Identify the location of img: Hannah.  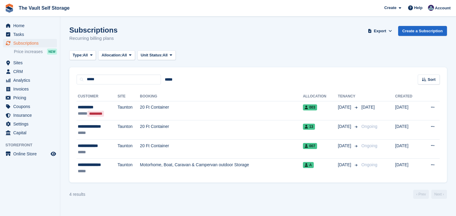
(431, 8).